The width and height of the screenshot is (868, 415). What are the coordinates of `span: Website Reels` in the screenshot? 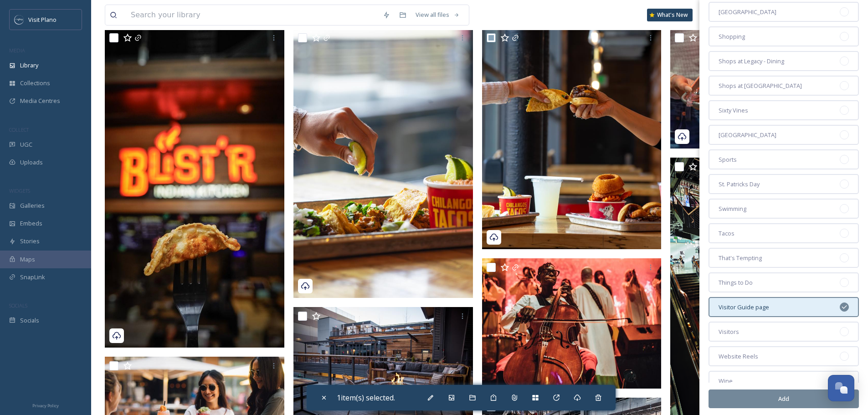 It's located at (738, 356).